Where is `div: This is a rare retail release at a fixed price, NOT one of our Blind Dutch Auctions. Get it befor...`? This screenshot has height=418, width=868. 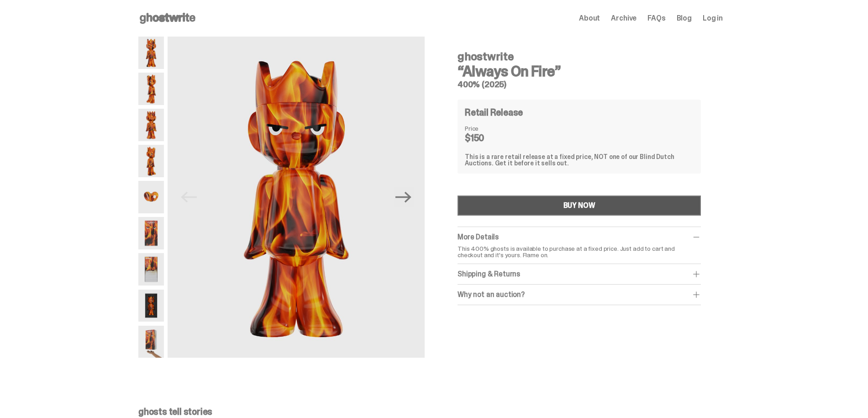
div: This is a rare retail release at a fixed price, NOT one of our Blind Dutch Auctions. Get it befor... is located at coordinates (578, 160).